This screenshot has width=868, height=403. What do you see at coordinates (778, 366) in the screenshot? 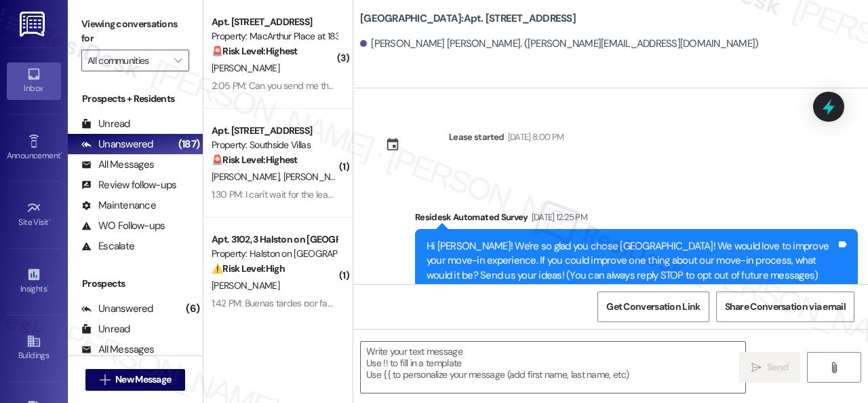
I see `span: Send` at bounding box center [778, 366].